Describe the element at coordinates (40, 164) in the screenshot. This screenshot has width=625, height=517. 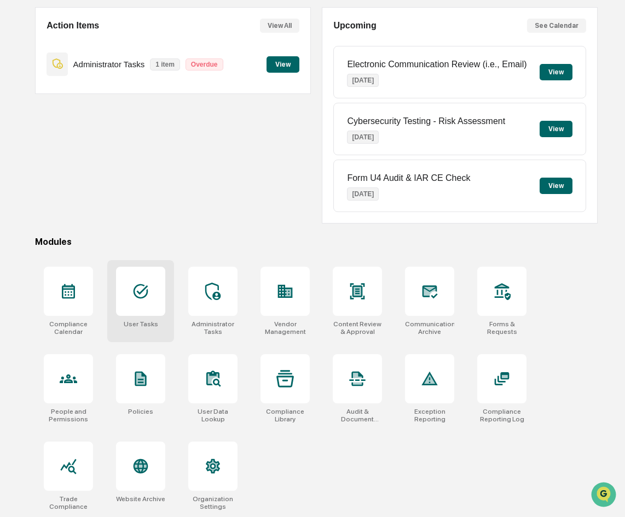
I see `a: 🔎Data Lookup` at that location.